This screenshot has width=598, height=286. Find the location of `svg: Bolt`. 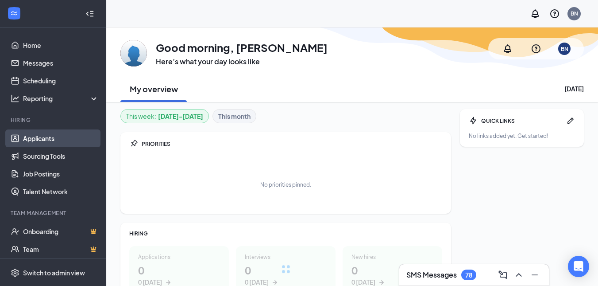

svg: Bolt is located at coordinates (474, 120).